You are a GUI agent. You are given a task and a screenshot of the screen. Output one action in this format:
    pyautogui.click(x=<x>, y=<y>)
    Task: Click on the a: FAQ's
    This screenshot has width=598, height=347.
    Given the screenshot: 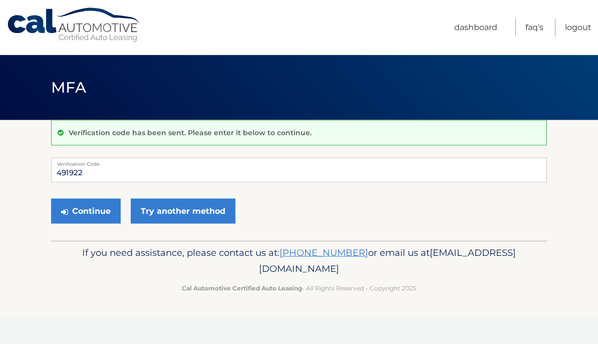 What is the action you would take?
    pyautogui.click(x=534, y=30)
    